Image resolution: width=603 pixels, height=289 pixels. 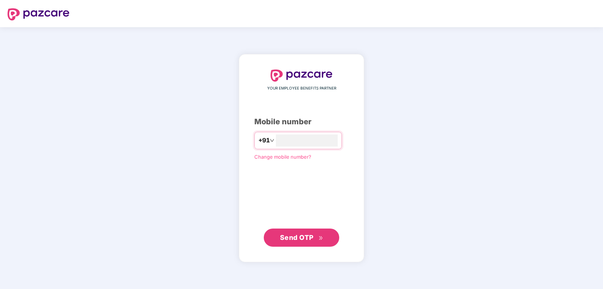 I want to click on span: Change mobile number?, so click(x=282, y=157).